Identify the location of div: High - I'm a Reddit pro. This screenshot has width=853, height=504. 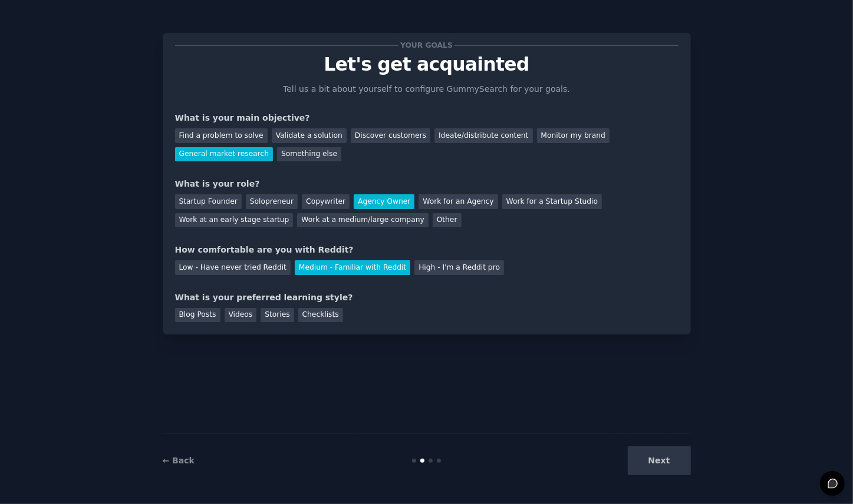
(459, 268).